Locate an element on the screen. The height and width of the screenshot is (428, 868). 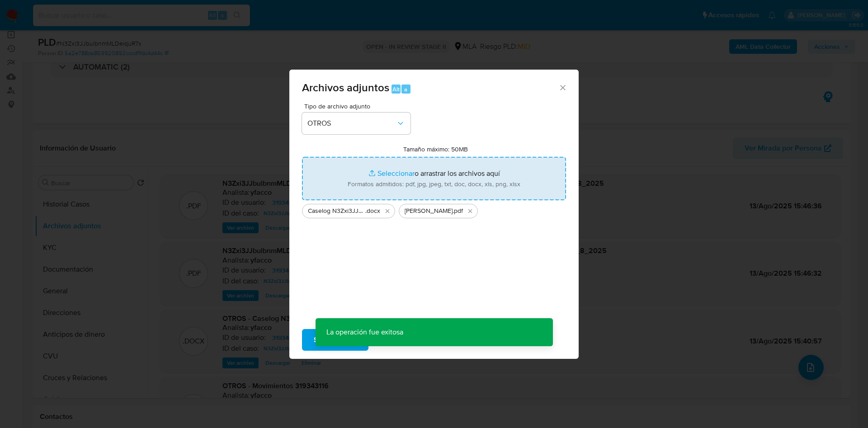
button: Eliminar Caselog N3Zxi3JJbulbnmMLDeiquR7x_2025_07_18_00_45_52 v2.docx is located at coordinates (387, 211).